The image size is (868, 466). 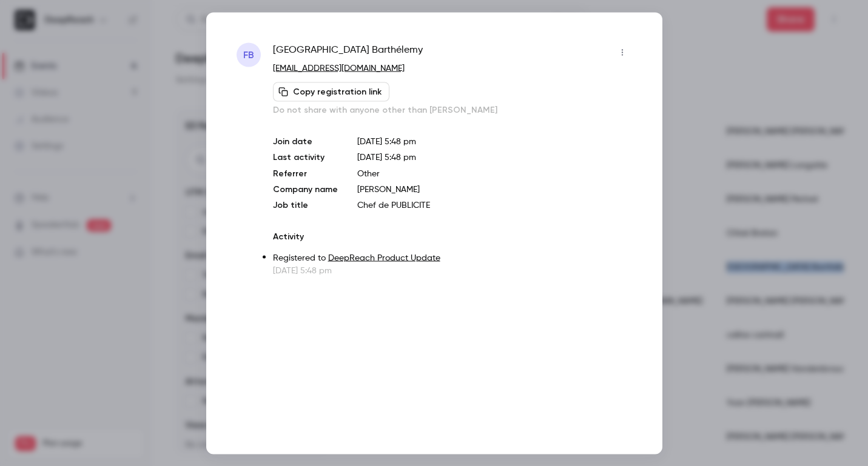 What do you see at coordinates (384, 258) in the screenshot?
I see `a: DeepReach Product Update` at bounding box center [384, 258].